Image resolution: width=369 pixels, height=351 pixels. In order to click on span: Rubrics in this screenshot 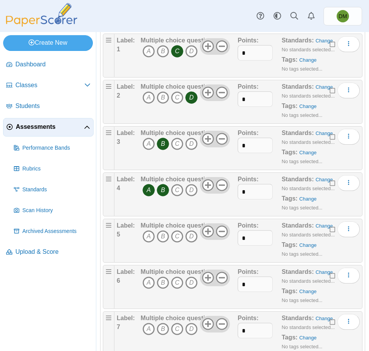, I will do `click(56, 169)`.